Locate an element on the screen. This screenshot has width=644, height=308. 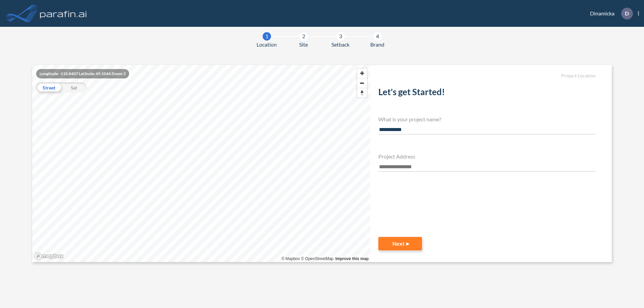
div: 3 is located at coordinates (341, 36).